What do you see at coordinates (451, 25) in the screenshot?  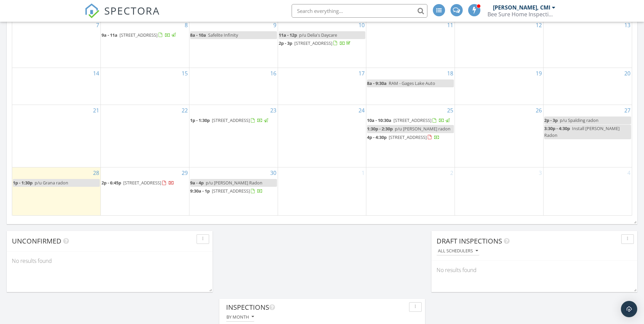 I see `a: Go to September 11, 2025` at bounding box center [451, 25].